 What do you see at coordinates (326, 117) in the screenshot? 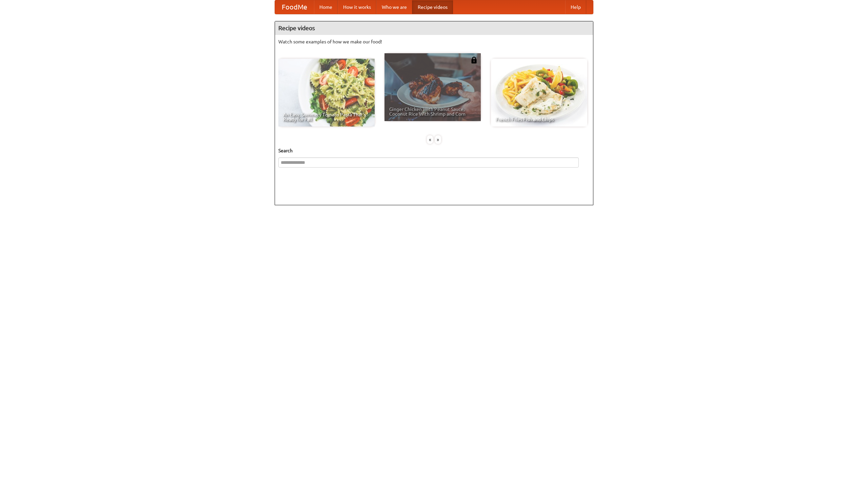
I see `span: An Easy, Summery Tomato Pasta That's Ready for Fall` at bounding box center [326, 117].